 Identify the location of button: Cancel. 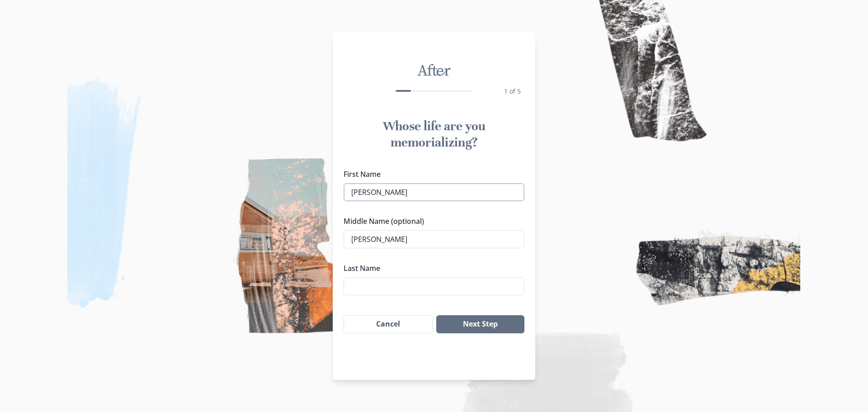
(388, 324).